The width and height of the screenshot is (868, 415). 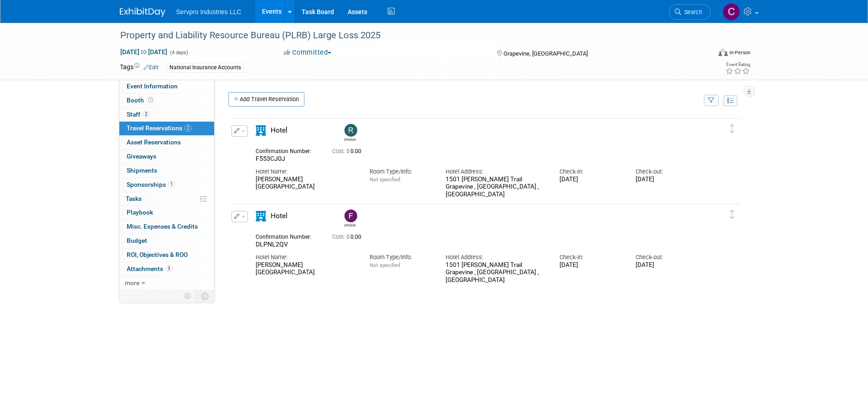 What do you see at coordinates (137, 241) in the screenshot?
I see `span: Budget` at bounding box center [137, 241].